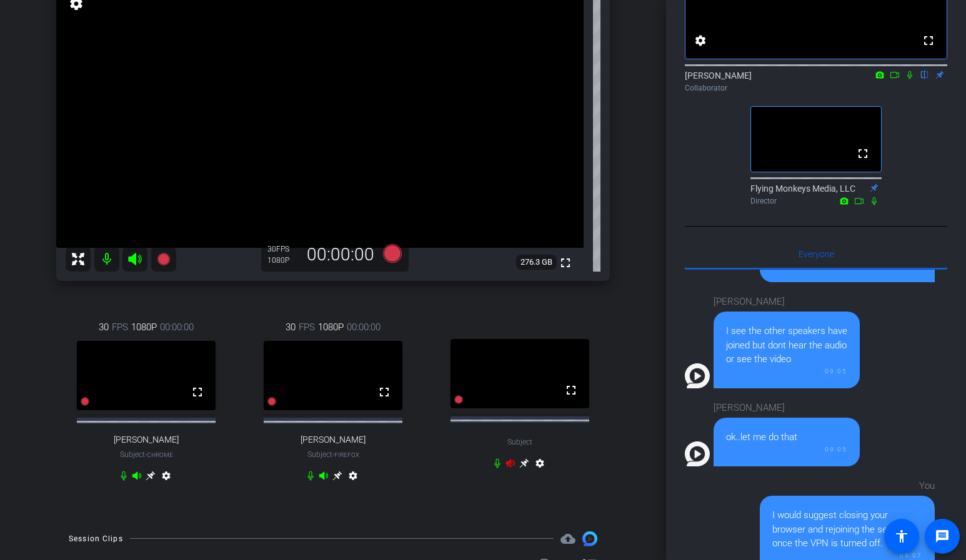 This screenshot has height=560, width=966. I want to click on div: 00:00:00, so click(341, 255).